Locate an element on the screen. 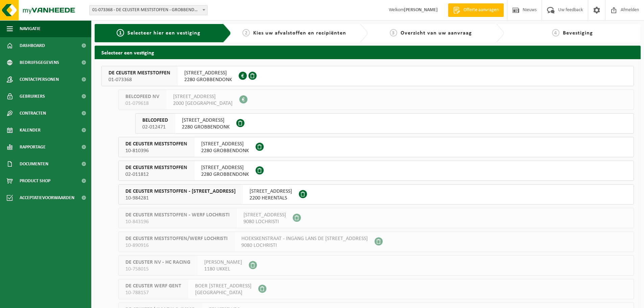 The width and height of the screenshot is (644, 308). span: DE CEUSTER WERF GENT is located at coordinates (153, 286).